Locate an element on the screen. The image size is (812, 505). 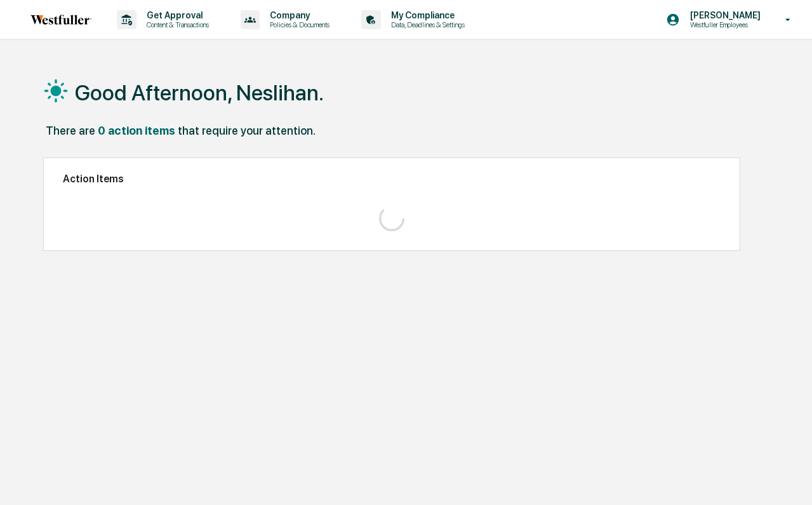
p: Policies & Documents is located at coordinates (298, 25).